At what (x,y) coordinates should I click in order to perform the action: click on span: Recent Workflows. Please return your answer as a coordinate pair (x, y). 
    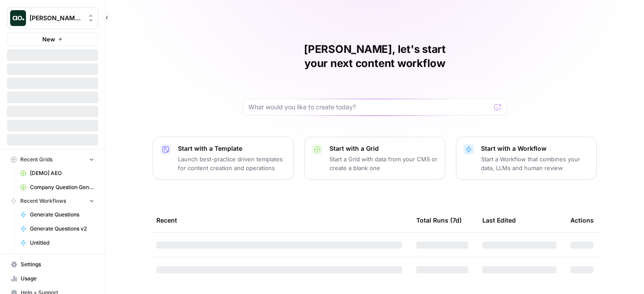
    Looking at the image, I should click on (43, 201).